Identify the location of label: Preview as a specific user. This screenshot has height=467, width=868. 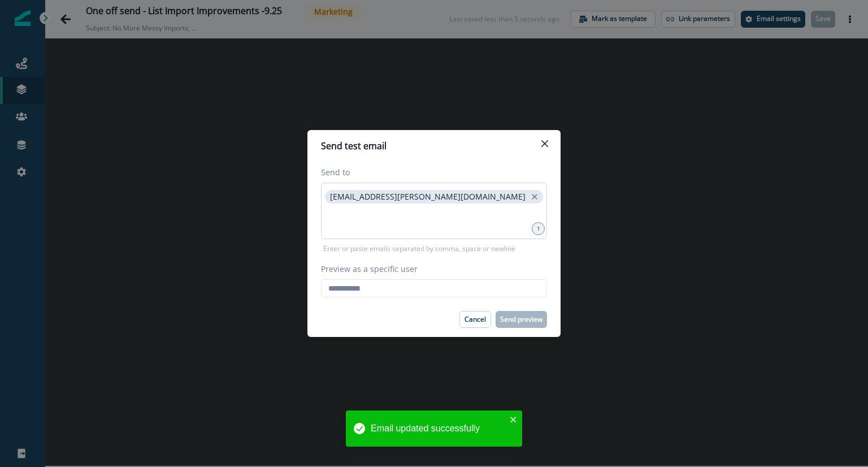
(431, 269).